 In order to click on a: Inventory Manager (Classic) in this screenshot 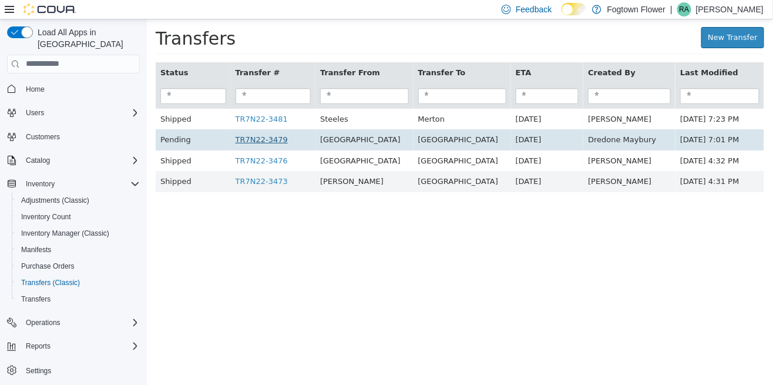, I will do `click(65, 233)`.